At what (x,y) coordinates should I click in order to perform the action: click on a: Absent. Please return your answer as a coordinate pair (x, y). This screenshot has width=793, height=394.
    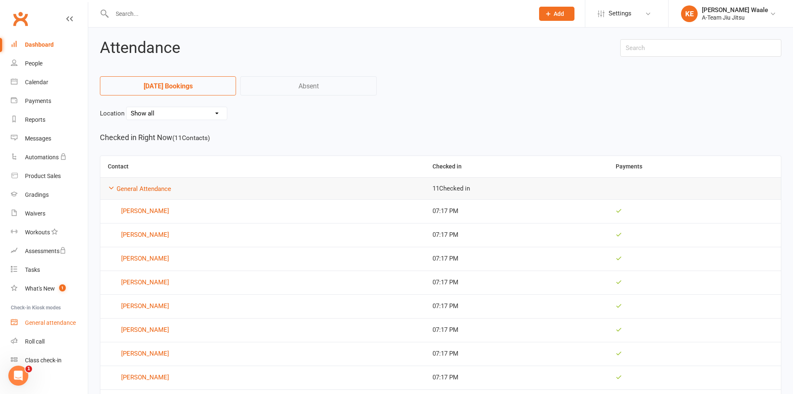
    Looking at the image, I should click on (308, 86).